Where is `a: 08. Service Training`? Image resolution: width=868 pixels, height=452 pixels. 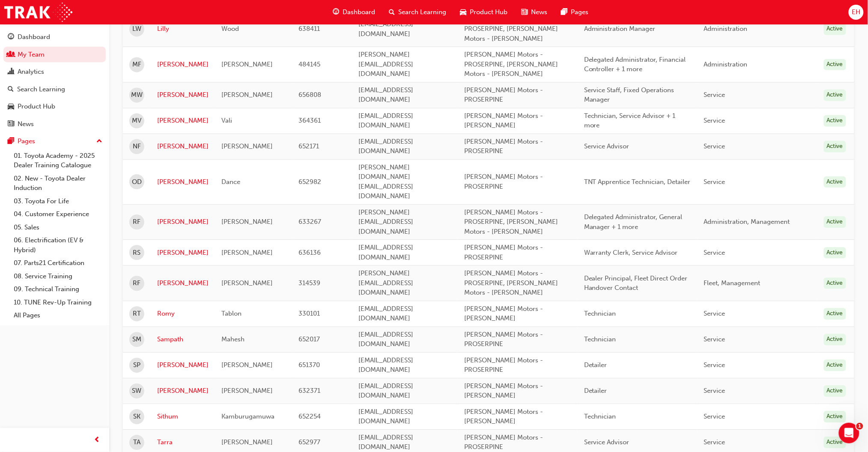 a: 08. Service Training is located at coordinates (58, 276).